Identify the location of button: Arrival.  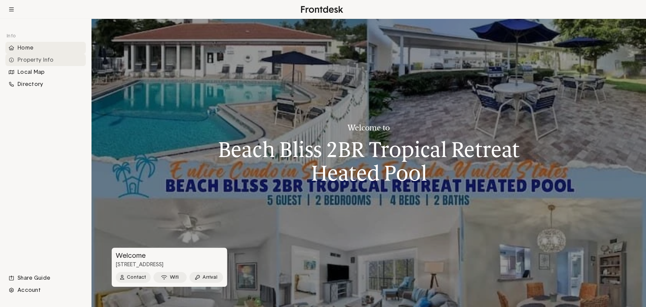
(206, 277).